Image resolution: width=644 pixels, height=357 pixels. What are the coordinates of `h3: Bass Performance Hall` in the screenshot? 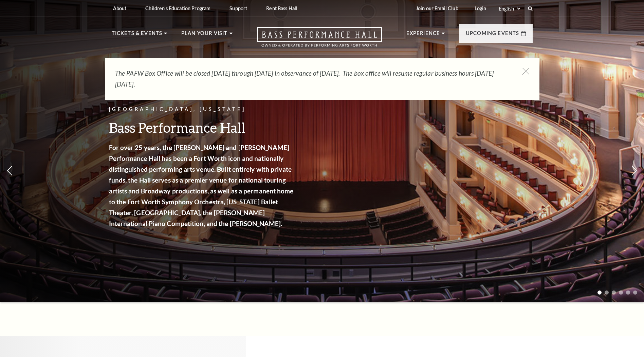 It's located at (202, 127).